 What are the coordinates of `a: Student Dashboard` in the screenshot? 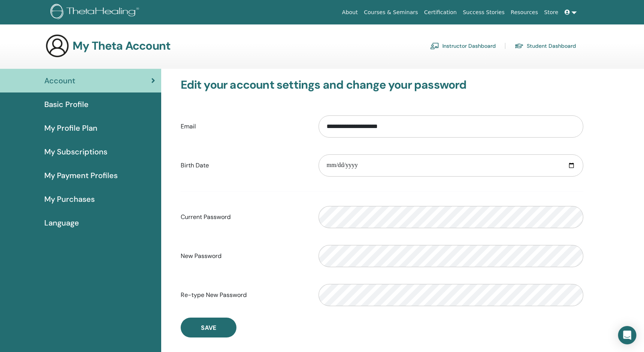 It's located at (545, 46).